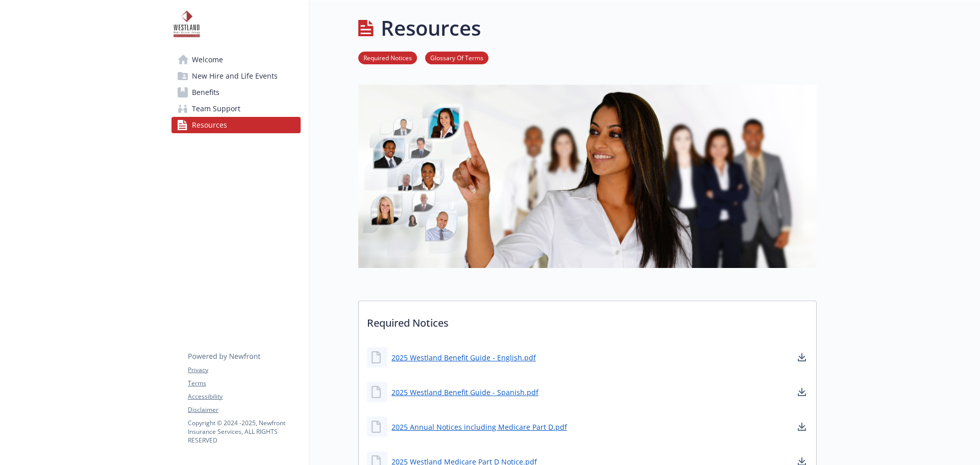 The image size is (980, 465). What do you see at coordinates (244, 432) in the screenshot?
I see `p: Copyright © 2024 - 2025 , Newfront Insurance Services, ALL RIGHTS RESERVED` at bounding box center [244, 432].